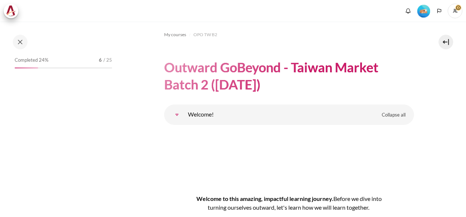 This screenshot has width=466, height=217. I want to click on a: Collapse all, so click(393, 115).